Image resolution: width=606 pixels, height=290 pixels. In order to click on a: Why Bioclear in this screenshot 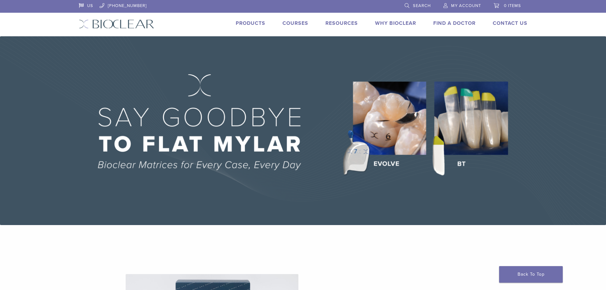, I will do `click(396, 23)`.